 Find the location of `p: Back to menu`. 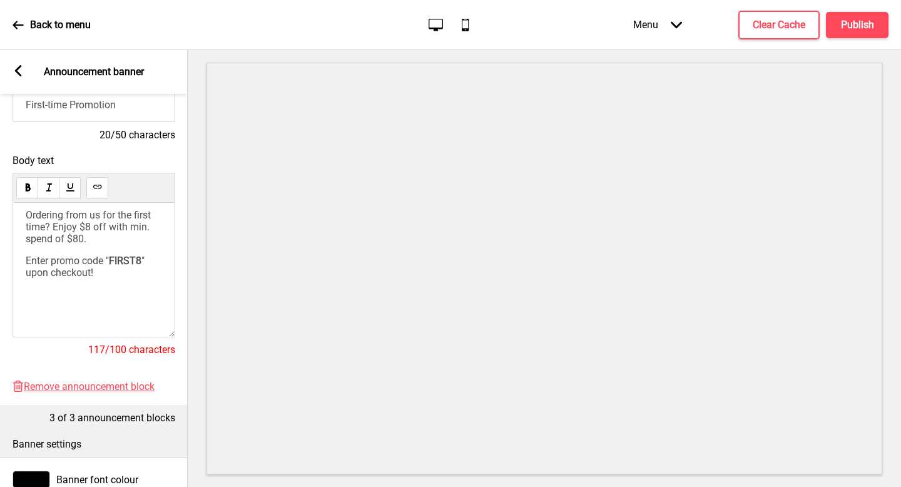

p: Back to menu is located at coordinates (60, 25).